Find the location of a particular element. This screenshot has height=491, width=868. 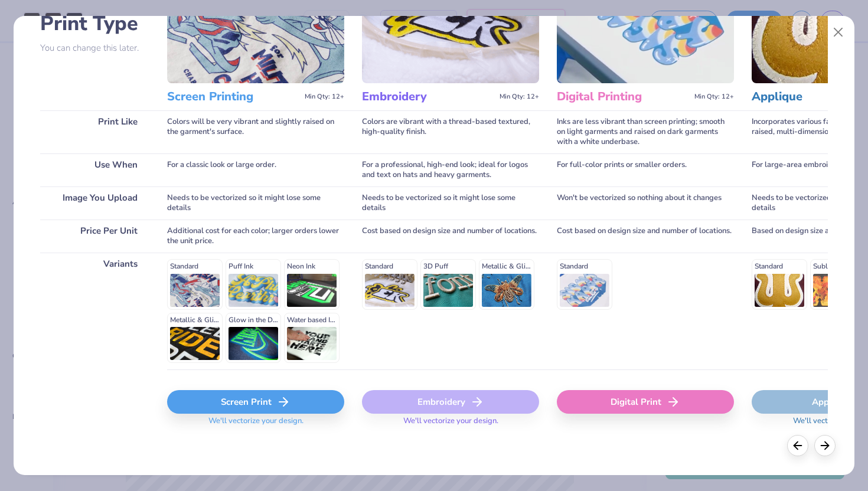

div: Won't be vectorized so nothing about it changes is located at coordinates (645, 203).